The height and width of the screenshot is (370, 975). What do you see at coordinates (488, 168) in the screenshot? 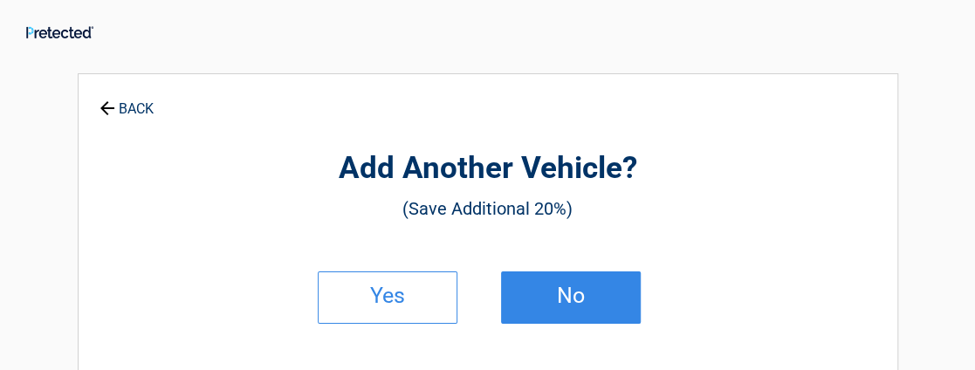
I see `h2: Add Another Vehicle?` at bounding box center [488, 168].